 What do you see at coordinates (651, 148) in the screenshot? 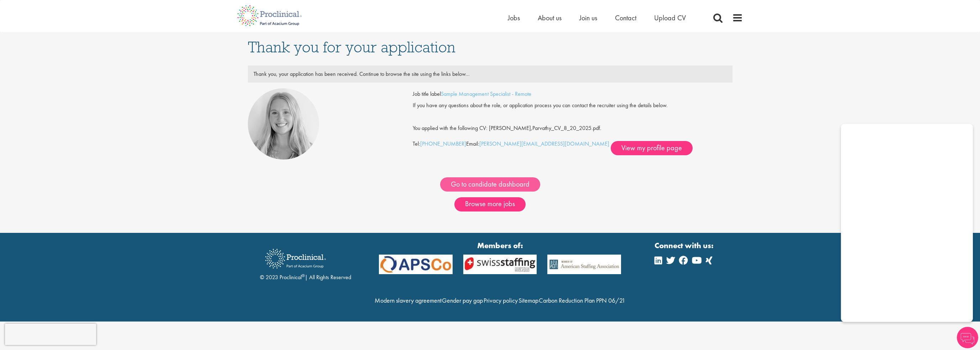
I see `a: View my profile page` at bounding box center [651, 148].